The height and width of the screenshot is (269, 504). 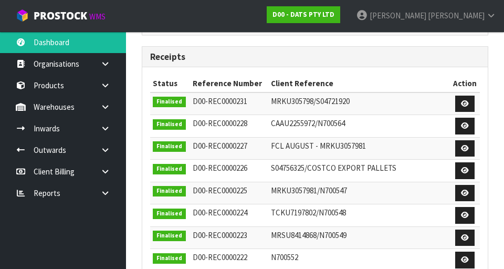 What do you see at coordinates (220, 190) in the screenshot?
I see `span: D00-REC0000225` at bounding box center [220, 190].